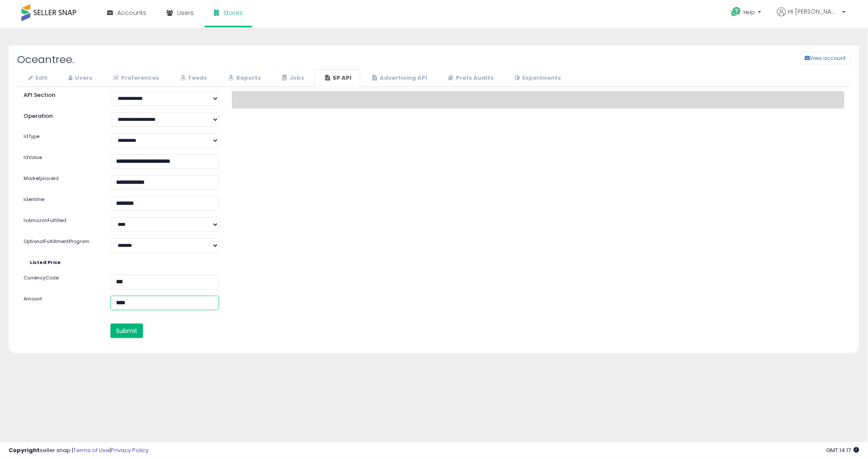  What do you see at coordinates (60, 95) in the screenshot?
I see `label: API Section` at bounding box center [60, 95].